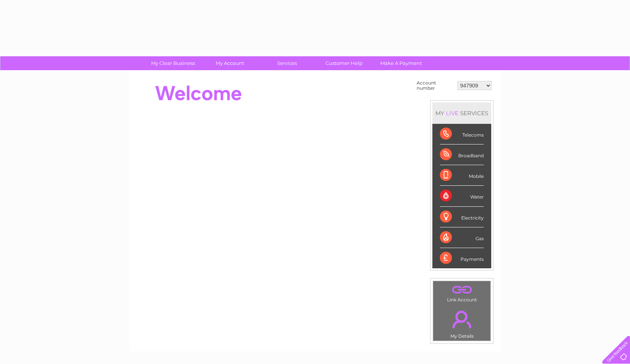 This screenshot has width=630, height=364. Describe the element at coordinates (462, 323) in the screenshot. I see `td: My Details` at that location.